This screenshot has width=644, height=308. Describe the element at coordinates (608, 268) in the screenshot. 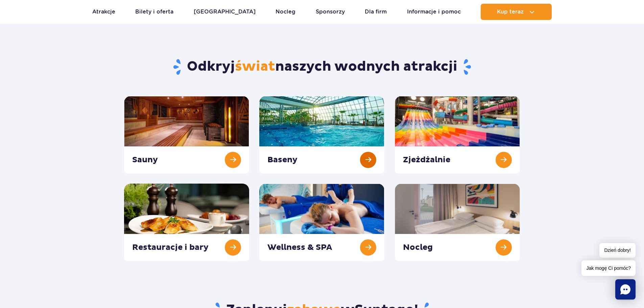

I see `span: Jak mogę Ci pomóc?` at that location.